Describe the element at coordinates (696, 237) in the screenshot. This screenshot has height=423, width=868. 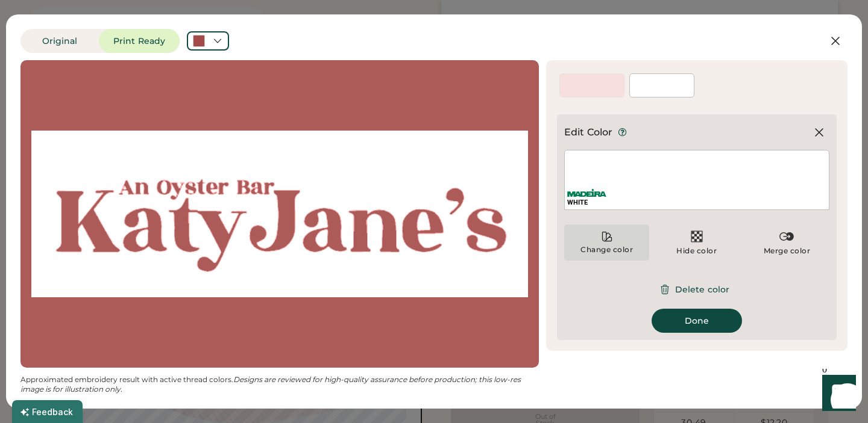
I see `img: Transparent.svg` at that location.